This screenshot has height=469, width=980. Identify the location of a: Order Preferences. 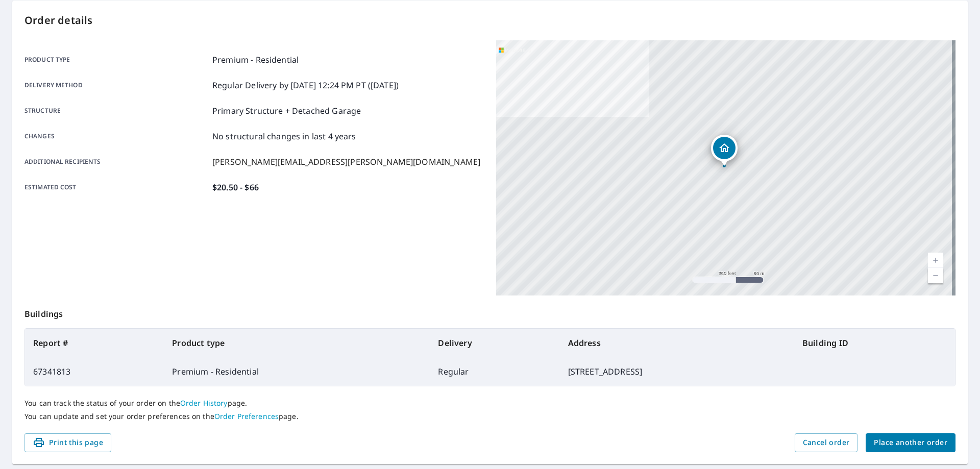
(247, 416).